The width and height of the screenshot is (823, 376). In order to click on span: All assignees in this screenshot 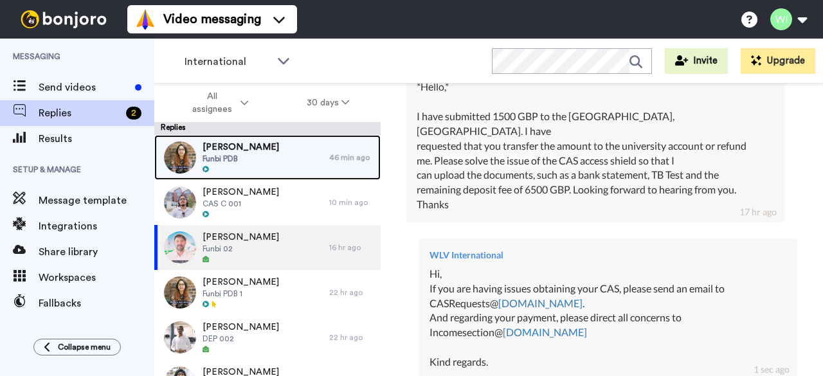, I will do `click(212, 103)`.